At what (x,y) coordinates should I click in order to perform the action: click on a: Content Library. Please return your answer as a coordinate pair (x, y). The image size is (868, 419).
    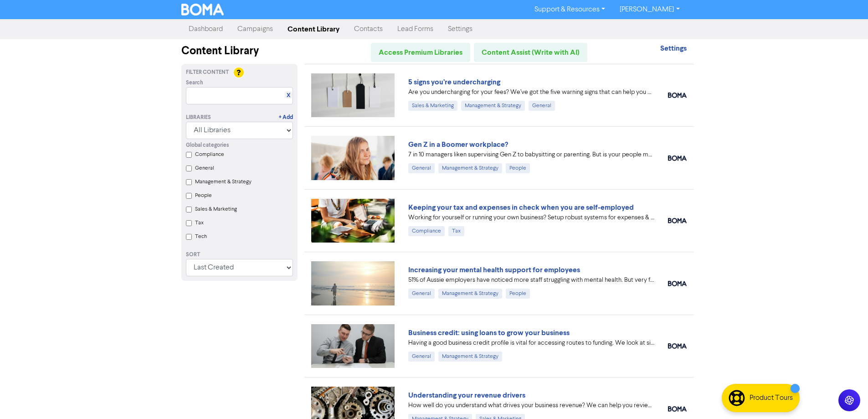
    Looking at the image, I should click on (313, 29).